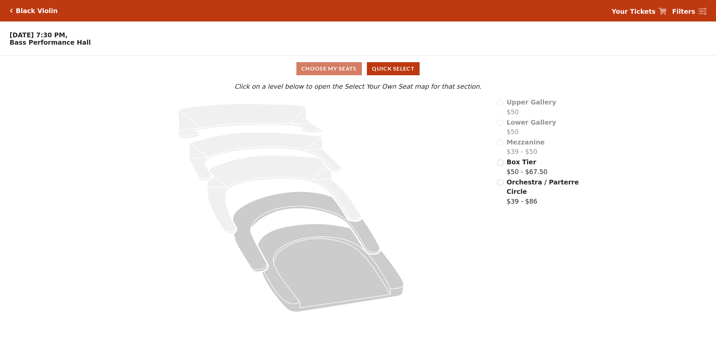 The height and width of the screenshot is (340, 716). What do you see at coordinates (37, 11) in the screenshot?
I see `h5: Black Violin` at bounding box center [37, 11].